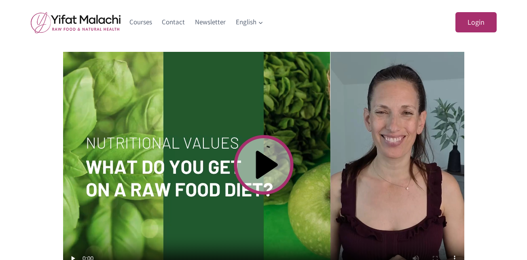 The height and width of the screenshot is (260, 527). I want to click on a: Contact, so click(173, 22).